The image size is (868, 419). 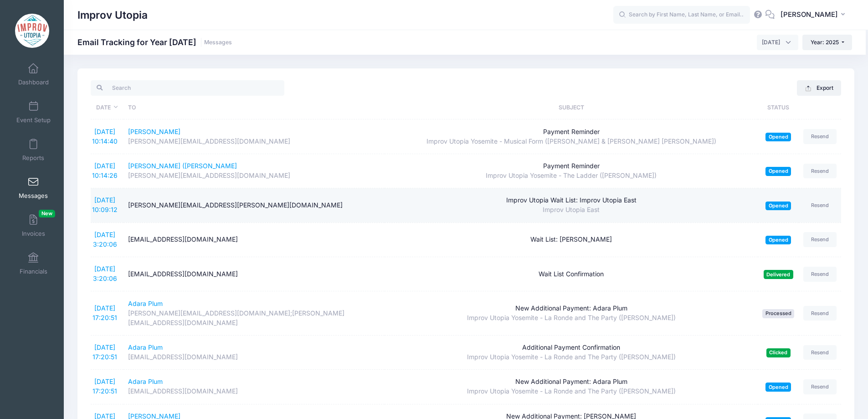 What do you see at coordinates (112, 15) in the screenshot?
I see `h1: Improv Utopia` at bounding box center [112, 15].